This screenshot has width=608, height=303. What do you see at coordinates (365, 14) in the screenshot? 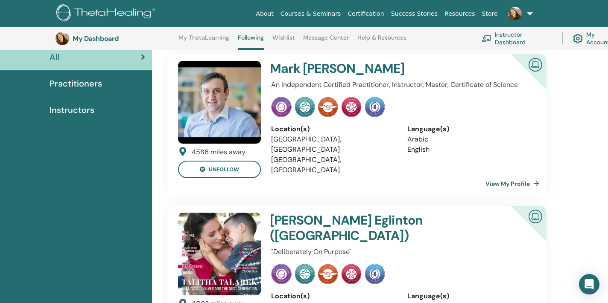
I see `a: Certification` at bounding box center [365, 14].